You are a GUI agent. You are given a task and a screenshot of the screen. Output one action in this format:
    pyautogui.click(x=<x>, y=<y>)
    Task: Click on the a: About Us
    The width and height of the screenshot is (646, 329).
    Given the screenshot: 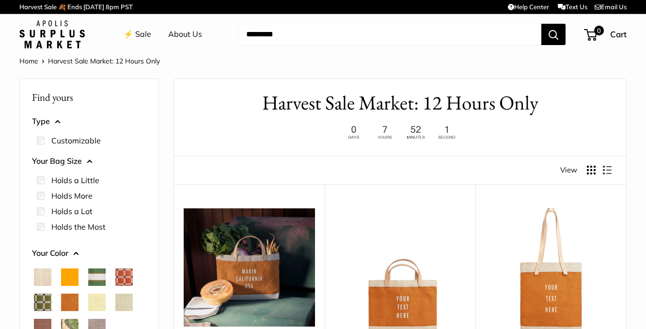 What is the action you would take?
    pyautogui.click(x=185, y=34)
    